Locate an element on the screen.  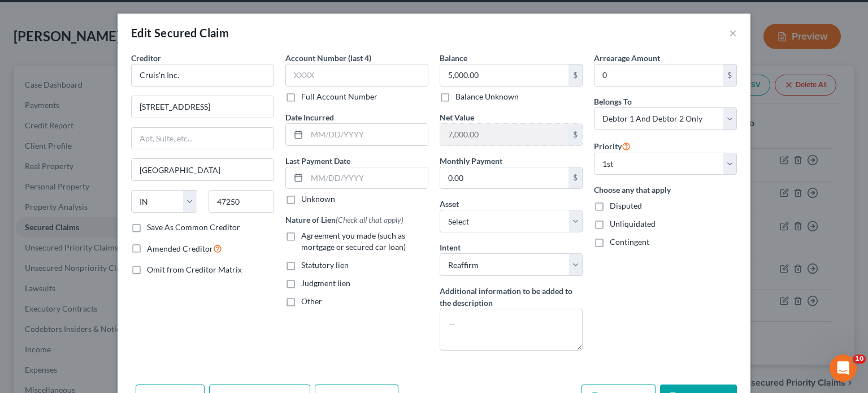
label: Nature of Lien is located at coordinates (344, 220).